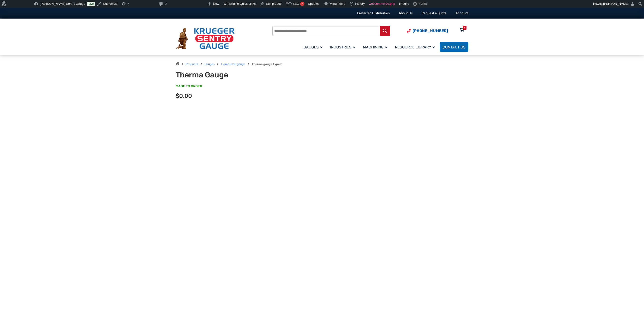 The image size is (644, 311). What do you see at coordinates (192, 64) in the screenshot?
I see `a: Products` at bounding box center [192, 64].